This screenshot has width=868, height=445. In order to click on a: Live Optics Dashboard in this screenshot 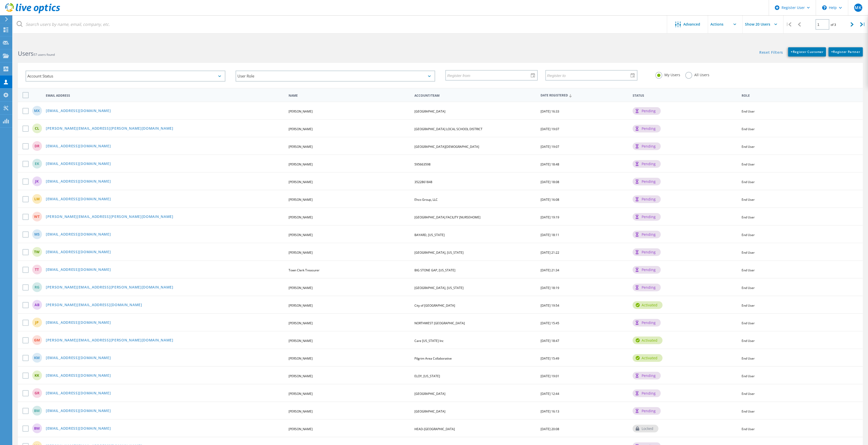, I will do `click(32, 13)`.